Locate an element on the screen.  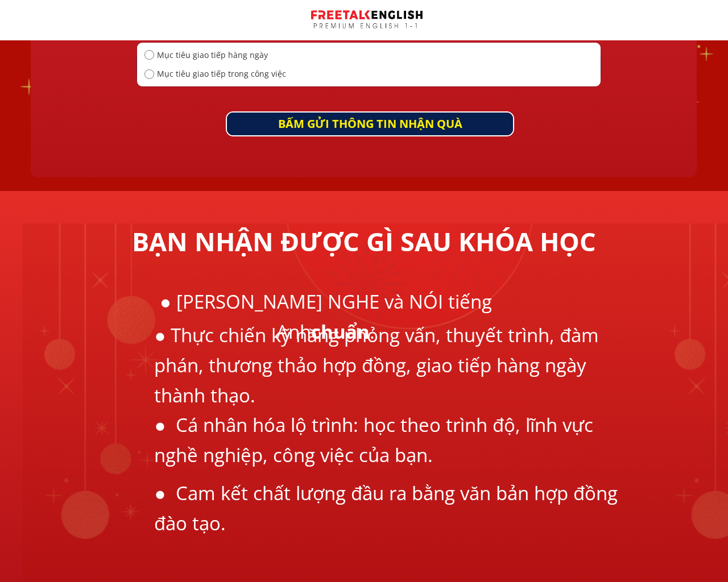
h3: ● Thực chiến kỹ năng phỏng vấn, thuyết trình, đàm phán, thương thảo hợp đồng, giao tiếp hàng ngày... is located at coordinates (391, 366).